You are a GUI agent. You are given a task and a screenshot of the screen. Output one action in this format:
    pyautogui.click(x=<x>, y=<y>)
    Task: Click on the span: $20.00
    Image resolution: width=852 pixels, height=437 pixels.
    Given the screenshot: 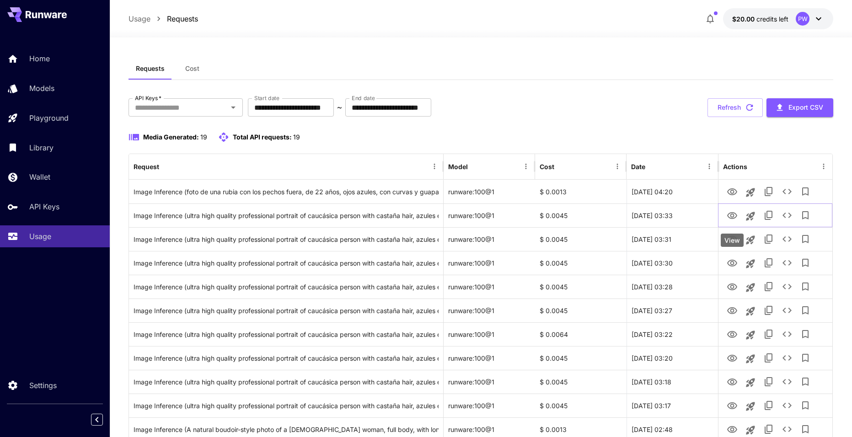 What is the action you would take?
    pyautogui.click(x=744, y=19)
    